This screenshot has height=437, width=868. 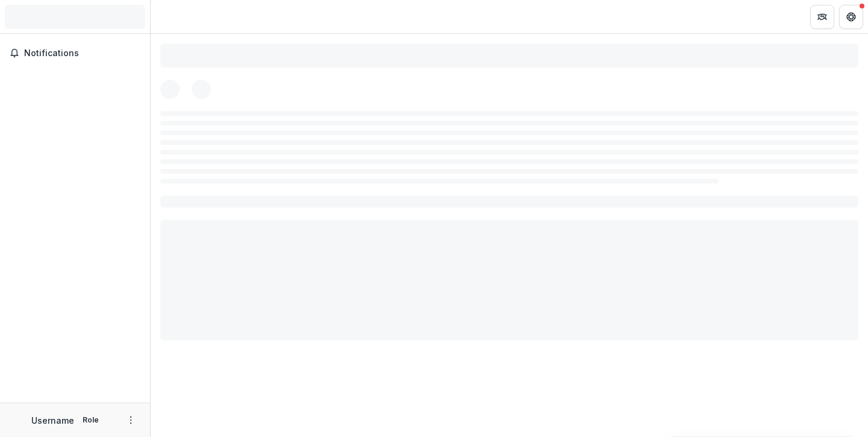 I want to click on button: Partners, so click(x=822, y=17).